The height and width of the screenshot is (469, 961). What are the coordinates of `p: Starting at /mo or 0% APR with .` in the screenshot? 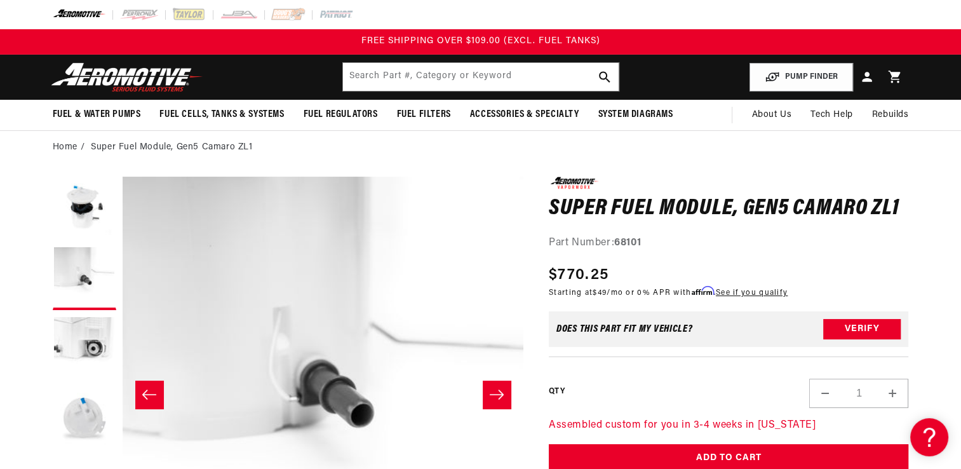 It's located at (668, 292).